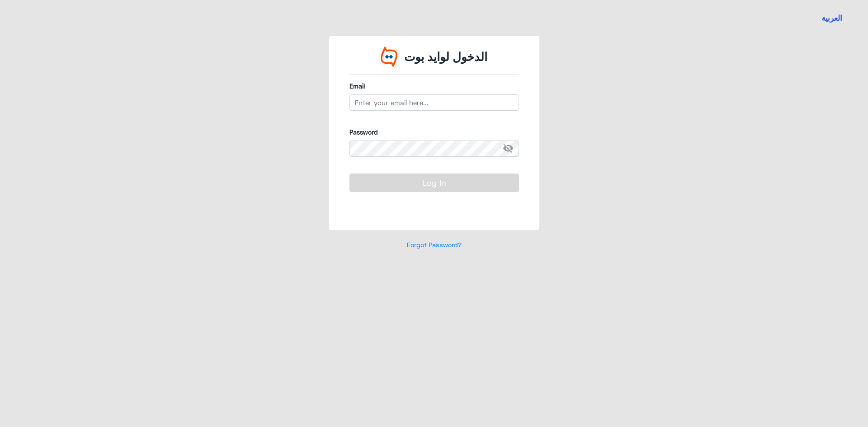 Image resolution: width=868 pixels, height=427 pixels. Describe the element at coordinates (434, 103) in the screenshot. I see `input: Enter your email here...` at that location.